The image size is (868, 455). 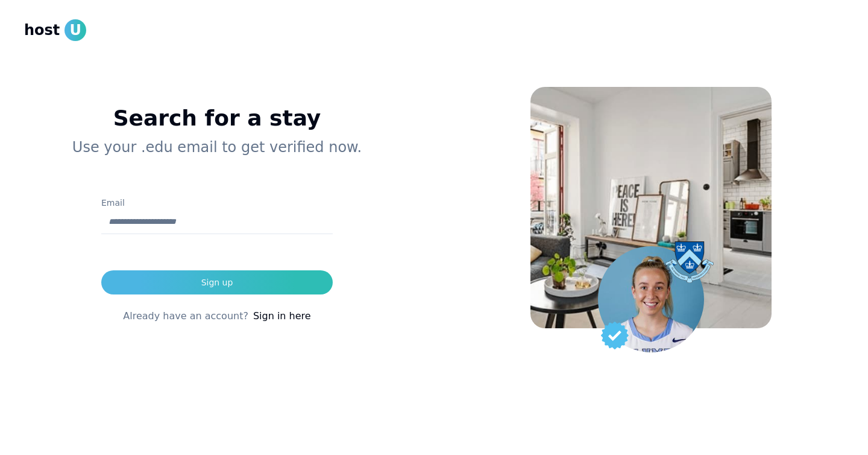 I want to click on h1: Search for a stay, so click(x=217, y=119).